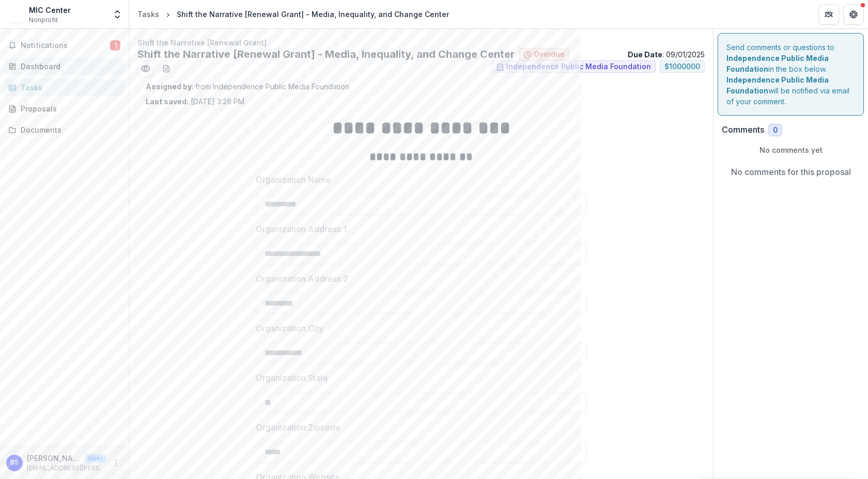 This screenshot has width=868, height=479. I want to click on span: $ 1000000, so click(682, 67).